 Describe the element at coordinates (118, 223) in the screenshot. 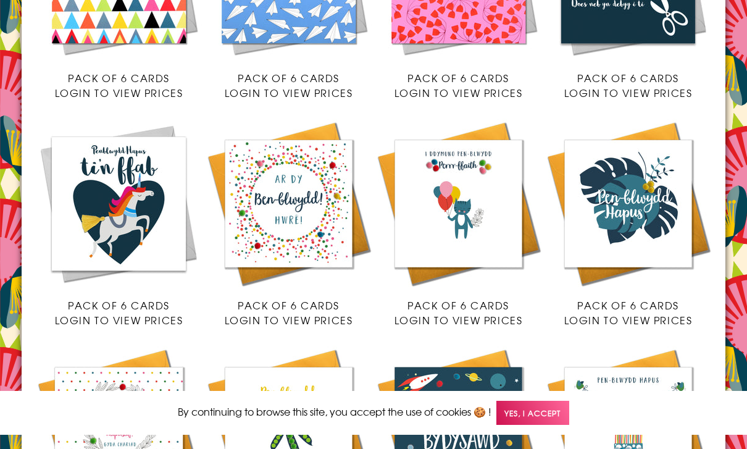

I see `a: Welsh Birthday Card, Penblwydd Hapus, Unicorn, Fabulous You, Tassel Embellished Pack of 6 Cards L...` at that location.